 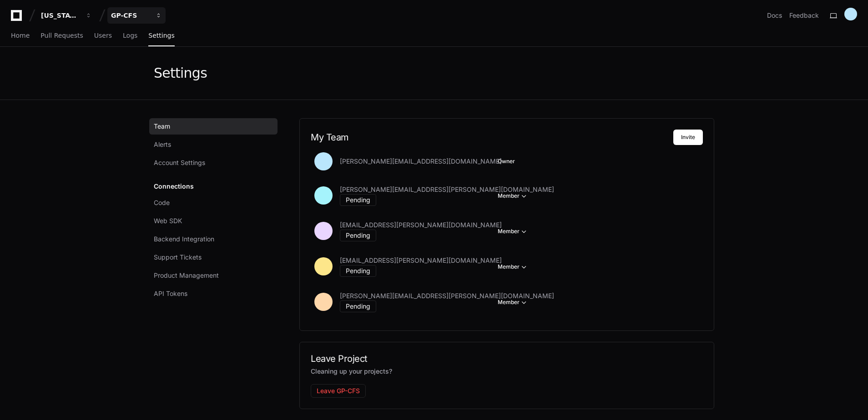 What do you see at coordinates (214, 163) in the screenshot?
I see `a: Account Settings` at bounding box center [214, 163].